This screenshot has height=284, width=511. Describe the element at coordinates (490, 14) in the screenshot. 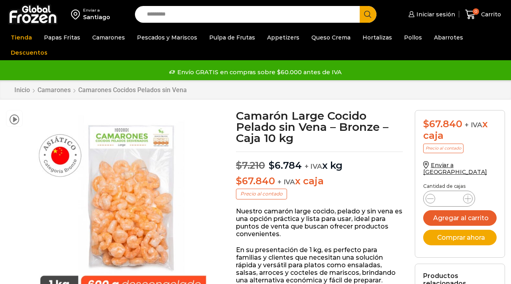

I see `span: Carrito` at that location.